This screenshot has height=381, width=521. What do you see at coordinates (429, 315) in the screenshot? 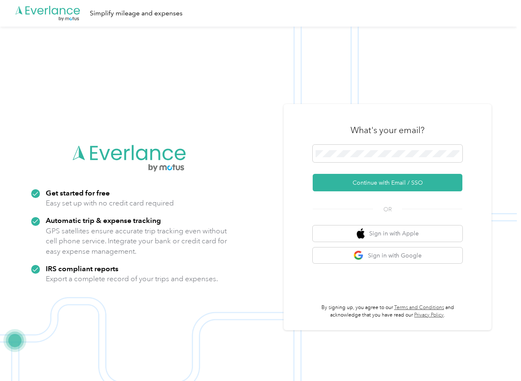
I see `a: Privacy Policy` at bounding box center [429, 315].